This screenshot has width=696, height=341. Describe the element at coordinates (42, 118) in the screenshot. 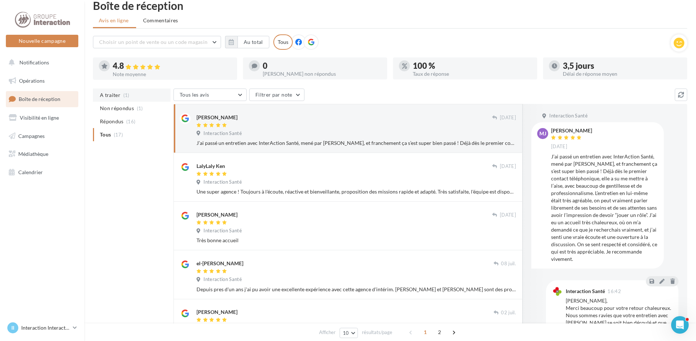

I see `a: Visibilité en ligne` at that location.